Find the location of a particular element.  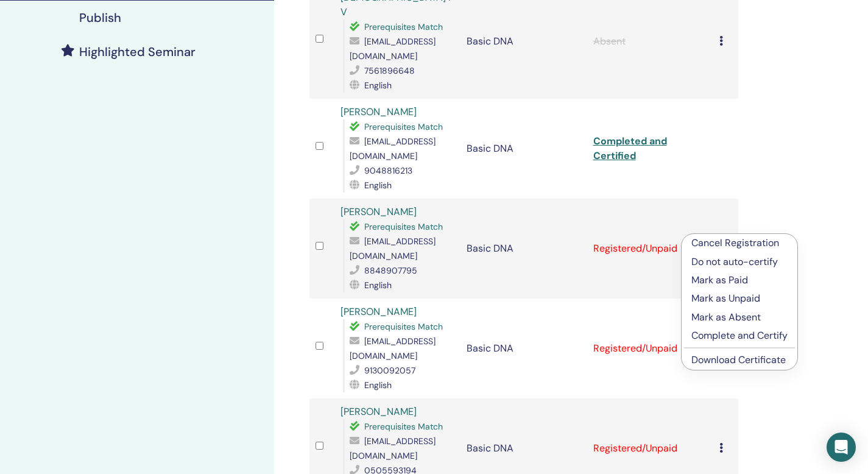

span: 8848907795 is located at coordinates (390, 270).